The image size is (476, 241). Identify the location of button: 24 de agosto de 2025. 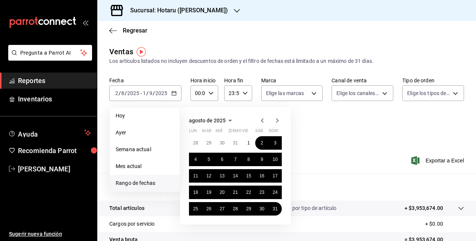
(275, 192).